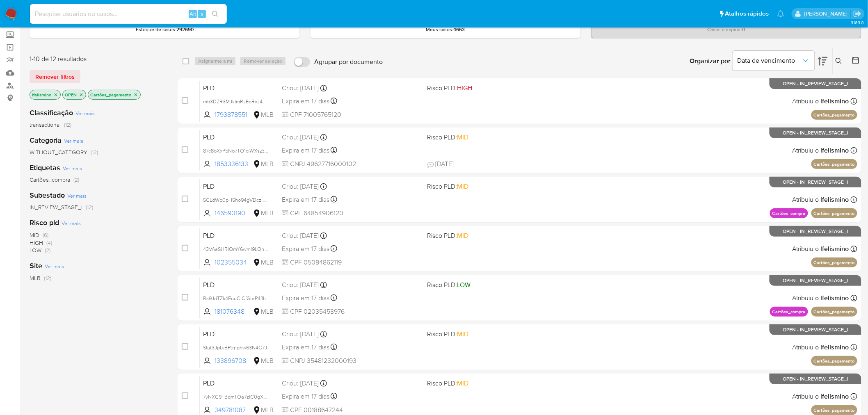 Image resolution: width=868 pixels, height=415 pixels. What do you see at coordinates (827, 14) in the screenshot?
I see `p: laisa.felismino@mercadolivre.com` at bounding box center [827, 14].